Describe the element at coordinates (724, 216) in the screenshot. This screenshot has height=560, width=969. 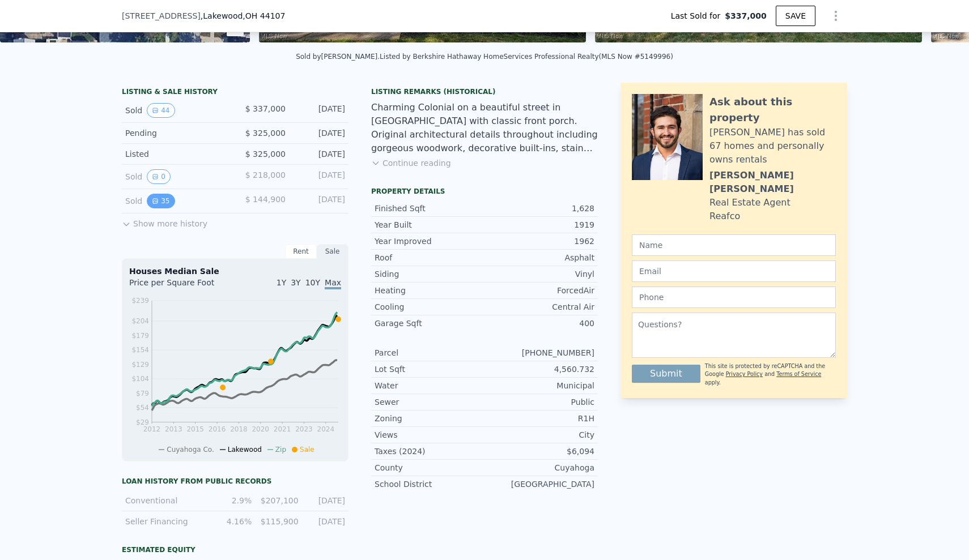
I see `div: Reafco` at that location.